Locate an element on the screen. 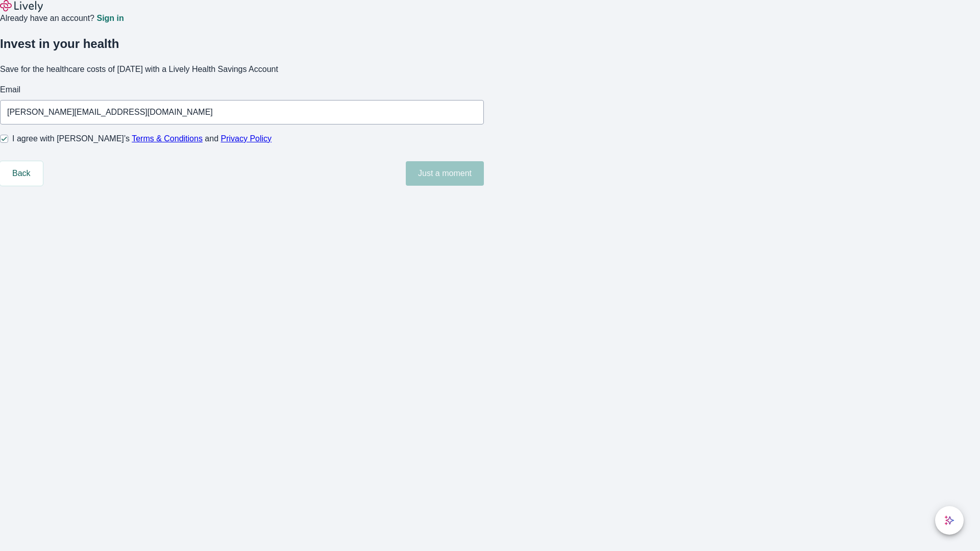  button: chat is located at coordinates (949, 520).